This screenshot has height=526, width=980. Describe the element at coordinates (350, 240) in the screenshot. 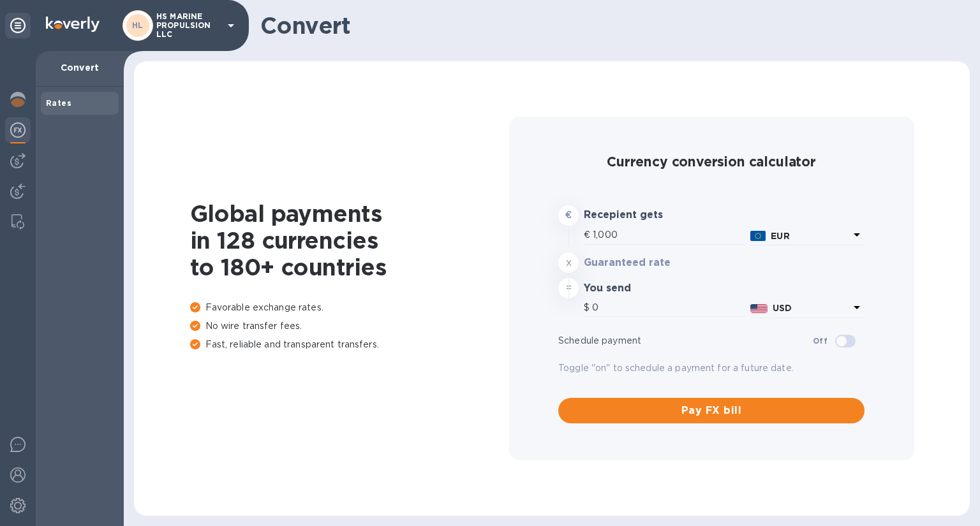

I see `h1: Global payments in 128 currencies to 180+ countries` at that location.